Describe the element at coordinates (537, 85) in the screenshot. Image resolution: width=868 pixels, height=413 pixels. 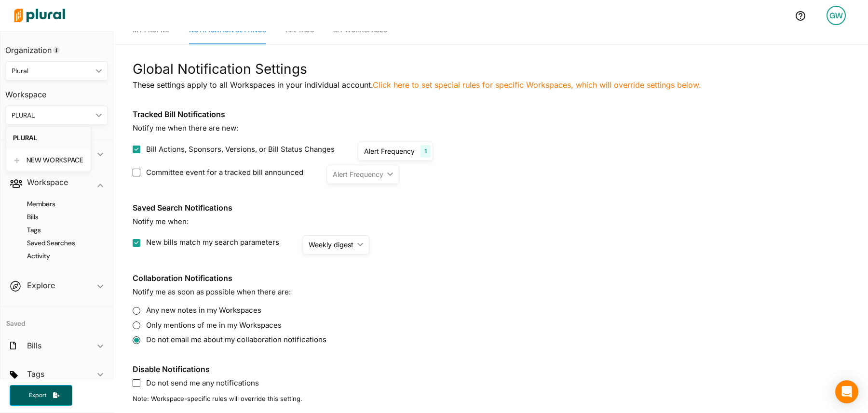
I see `a: Click here to set special rules for specific Workspaces, which will override settings below.` at that location.